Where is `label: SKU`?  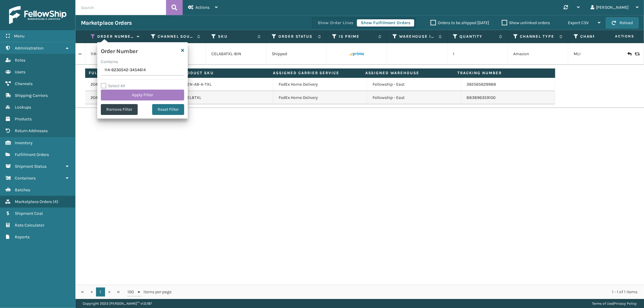 label: SKU is located at coordinates (236, 37).